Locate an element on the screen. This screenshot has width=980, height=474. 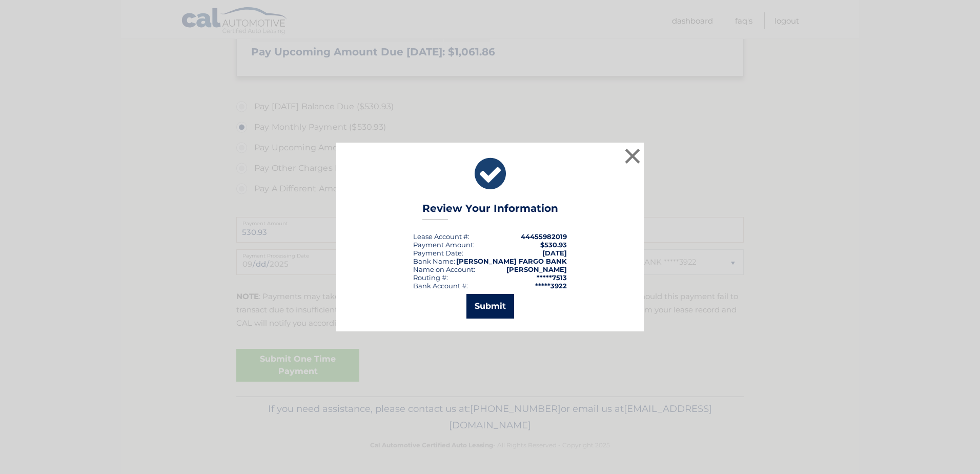
h3: Review Your Information is located at coordinates (490, 210).